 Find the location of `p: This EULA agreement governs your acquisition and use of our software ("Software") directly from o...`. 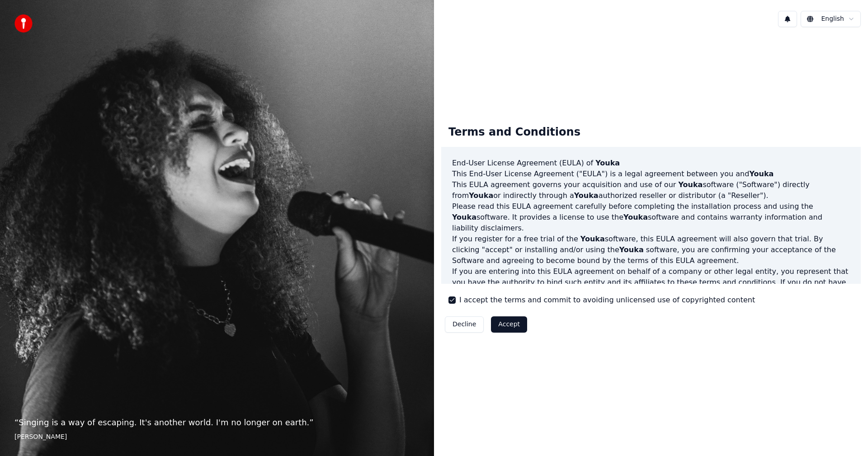

p: This EULA agreement governs your acquisition and use of our software ("Software") directly from o... is located at coordinates (651, 190).